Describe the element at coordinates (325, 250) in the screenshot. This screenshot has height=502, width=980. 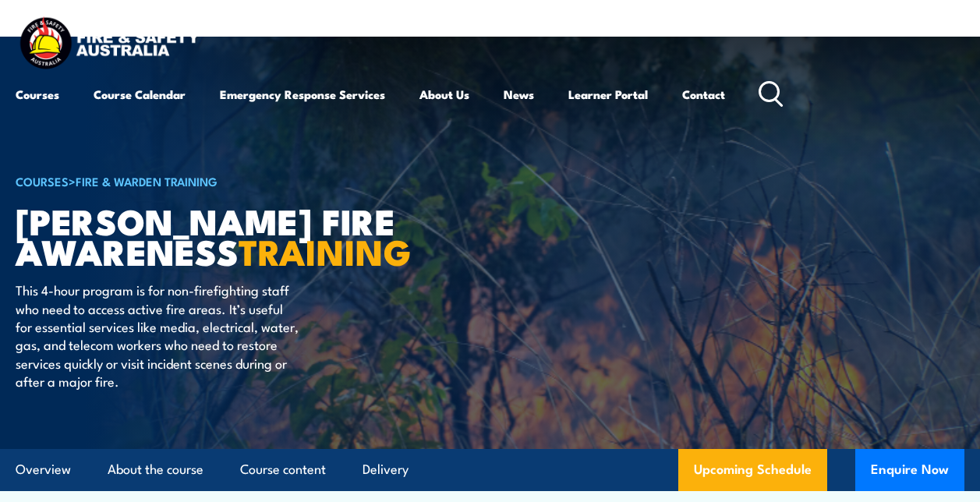
I see `strong: TRAINING` at that location.